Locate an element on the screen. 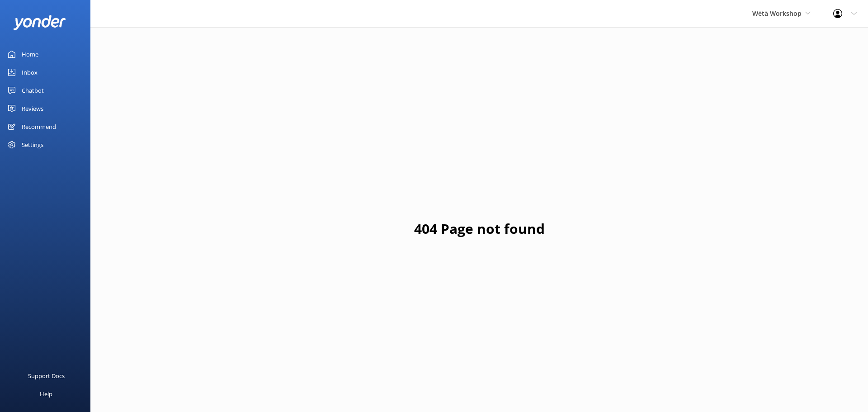 The width and height of the screenshot is (868, 412). span: Wētā Workshop is located at coordinates (777, 13).